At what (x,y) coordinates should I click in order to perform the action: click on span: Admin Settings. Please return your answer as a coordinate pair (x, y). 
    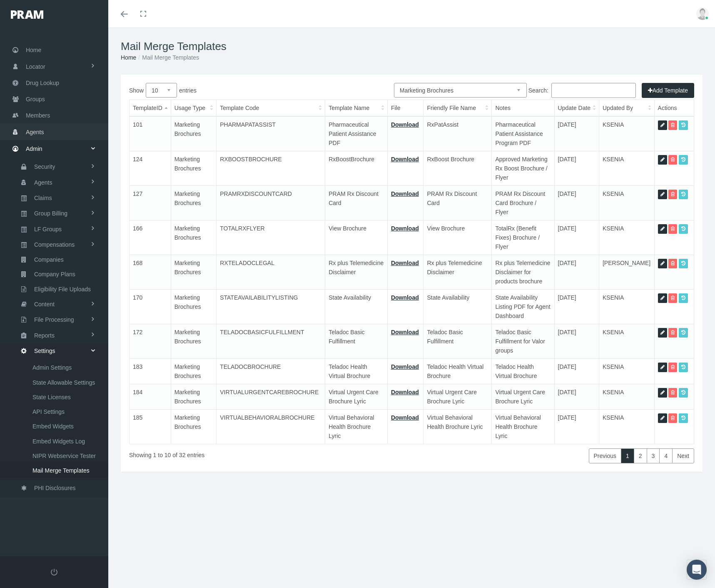
    Looking at the image, I should click on (52, 368).